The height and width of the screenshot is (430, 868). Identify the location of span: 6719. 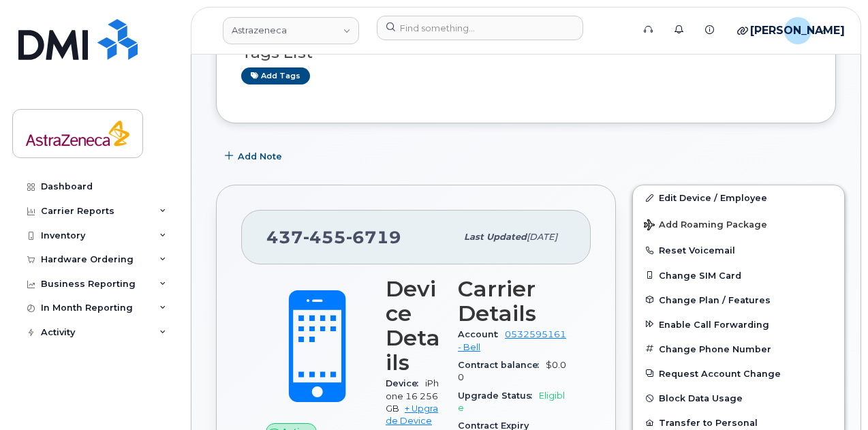
(373, 237).